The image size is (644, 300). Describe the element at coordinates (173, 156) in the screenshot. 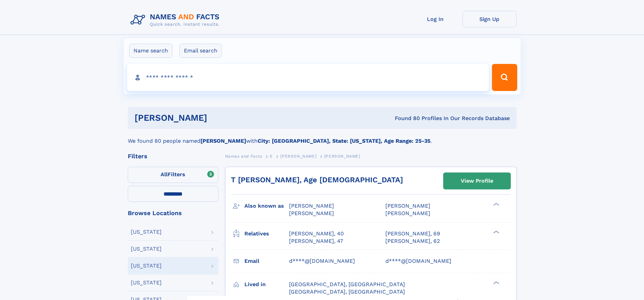

I see `div: Filters` at that location.